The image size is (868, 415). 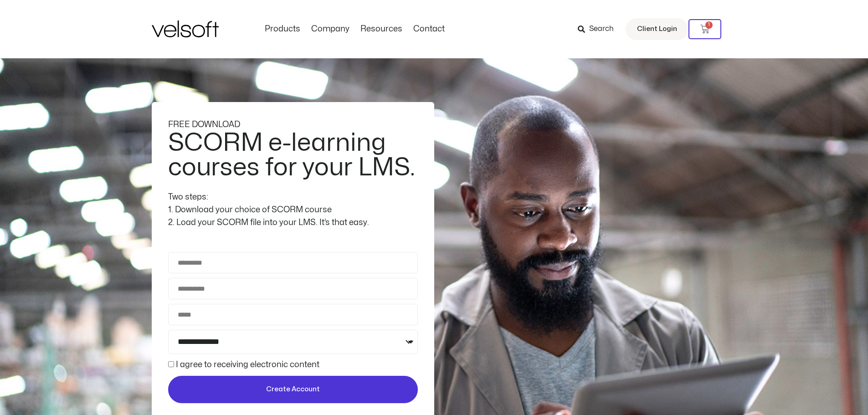 I want to click on div: 1. Download your choice of SCORM course, so click(x=293, y=210).